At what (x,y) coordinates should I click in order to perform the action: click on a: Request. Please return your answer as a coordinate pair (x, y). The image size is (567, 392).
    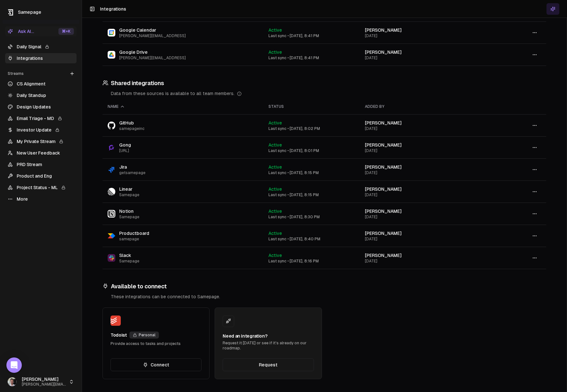
    Looking at the image, I should click on (268, 365).